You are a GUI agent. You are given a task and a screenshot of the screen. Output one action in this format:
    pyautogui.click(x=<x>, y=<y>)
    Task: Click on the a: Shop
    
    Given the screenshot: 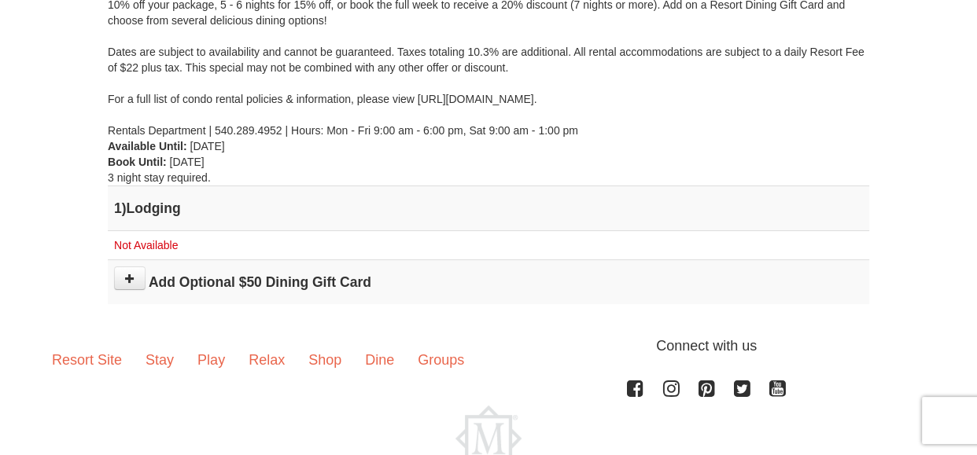 What is the action you would take?
    pyautogui.click(x=325, y=360)
    